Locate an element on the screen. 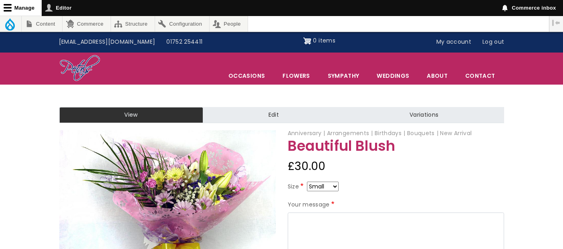 The width and height of the screenshot is (563, 249). span: 0 items is located at coordinates (324, 41).